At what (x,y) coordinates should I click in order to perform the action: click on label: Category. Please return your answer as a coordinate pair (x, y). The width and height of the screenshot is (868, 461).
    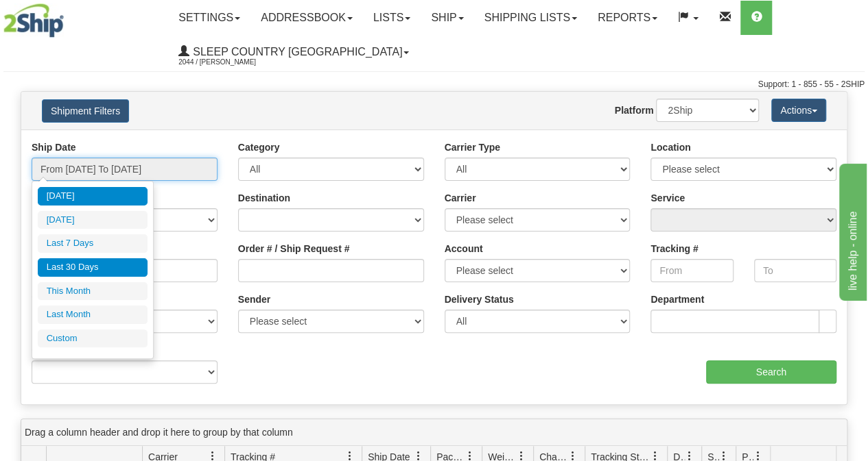
    Looking at the image, I should click on (259, 148).